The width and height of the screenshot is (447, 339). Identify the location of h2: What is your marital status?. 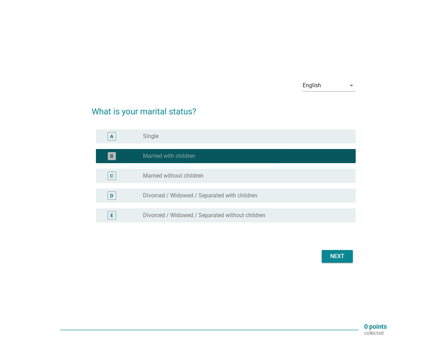
(223, 108).